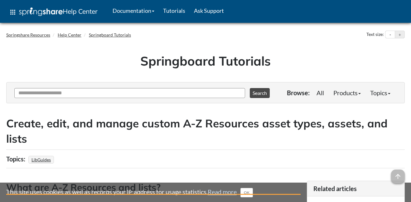 The image size is (411, 202). I want to click on a: Springboard Tutorials, so click(110, 35).